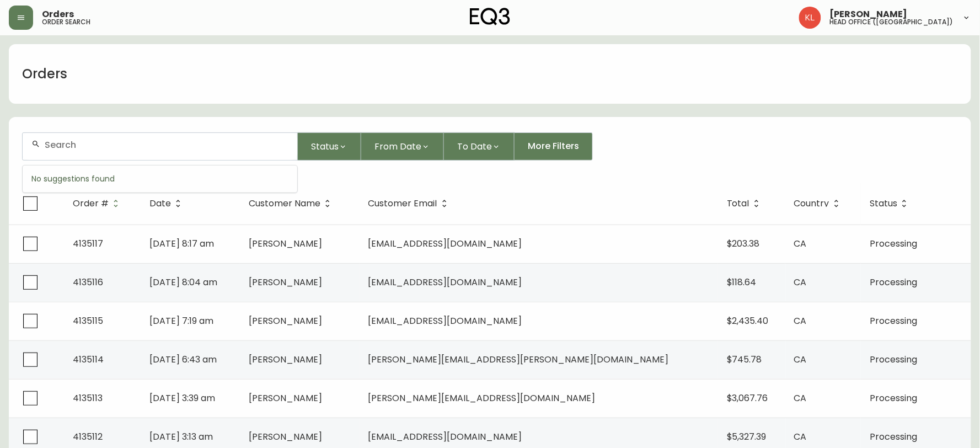  I want to click on span: 4135116, so click(87, 282).